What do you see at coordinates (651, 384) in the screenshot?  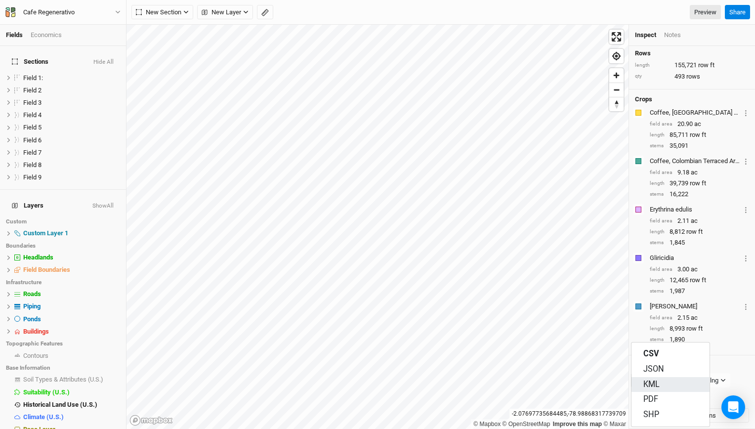 I see `span: KML` at bounding box center [651, 384].